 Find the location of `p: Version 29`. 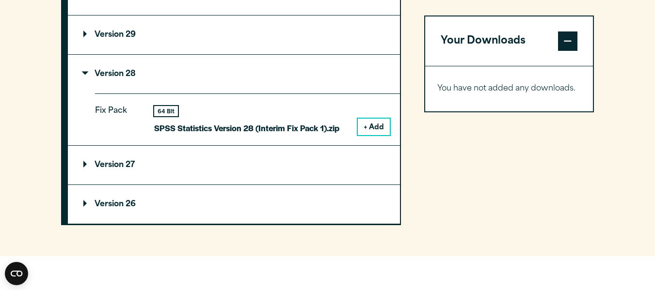

p: Version 29 is located at coordinates (110, 35).